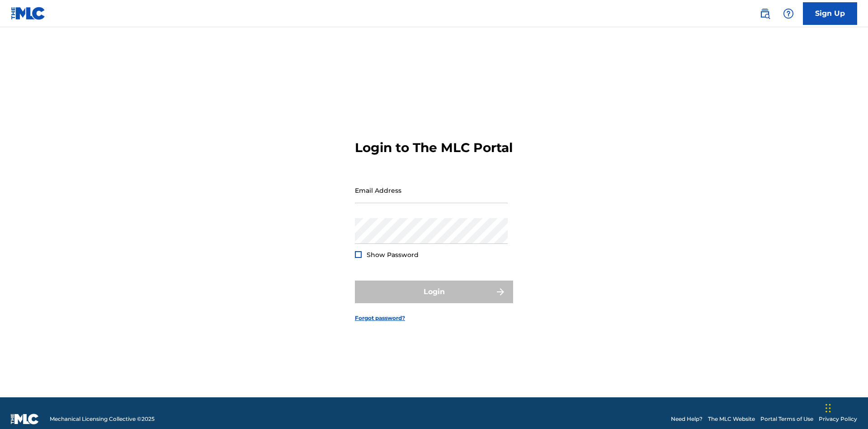 The width and height of the screenshot is (868, 429). Describe the element at coordinates (764, 14) in the screenshot. I see `a: Public Search` at that location.